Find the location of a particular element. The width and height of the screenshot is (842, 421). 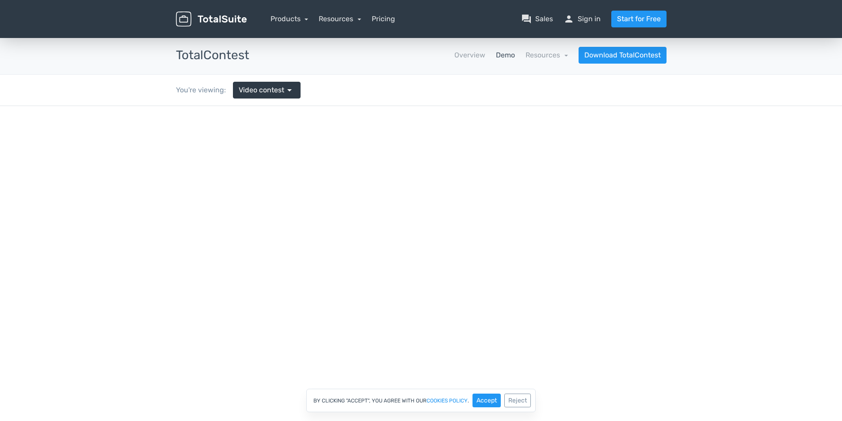

span: arrow_drop_down is located at coordinates (290, 90).